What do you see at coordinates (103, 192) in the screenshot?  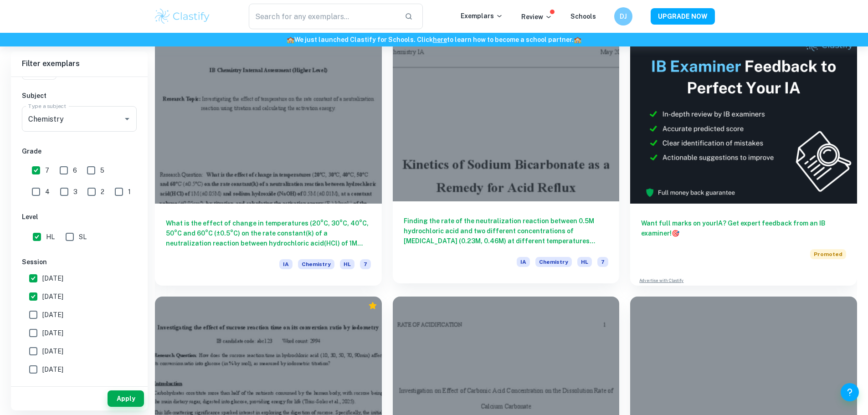 I see `span: 2` at bounding box center [103, 192].